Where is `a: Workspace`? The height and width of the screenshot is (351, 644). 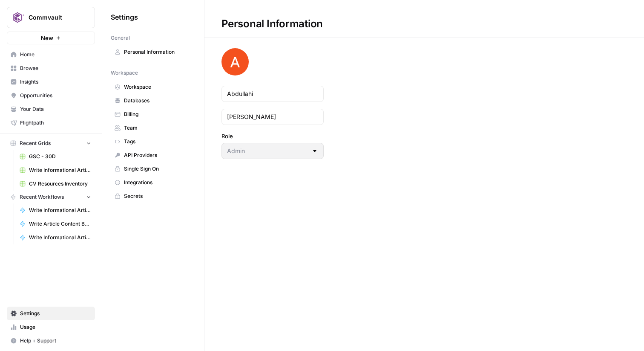
a: Workspace is located at coordinates (153, 87).